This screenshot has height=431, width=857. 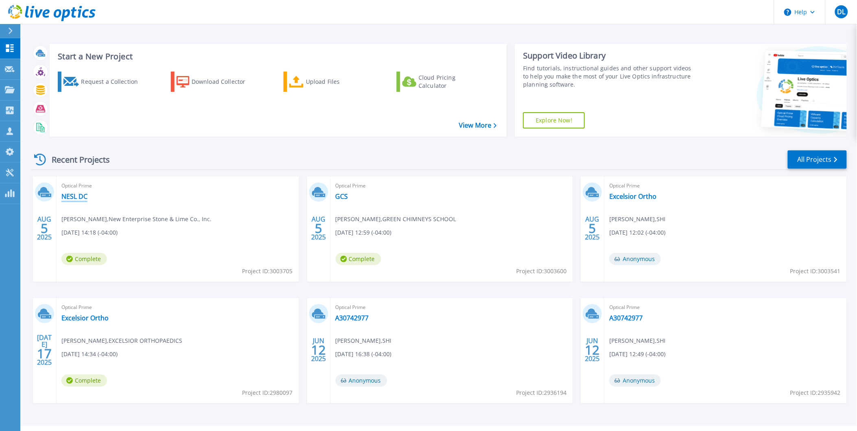 I want to click on span: Project ID: 3003705, so click(x=268, y=271).